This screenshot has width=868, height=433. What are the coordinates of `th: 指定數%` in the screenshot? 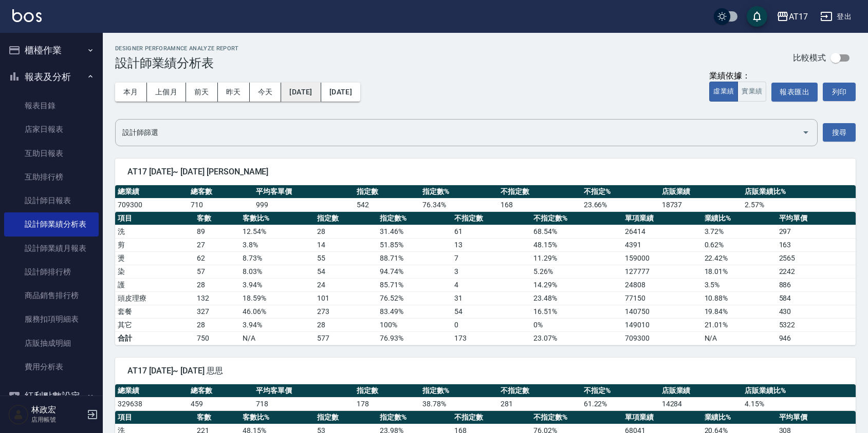 It's located at (414, 418).